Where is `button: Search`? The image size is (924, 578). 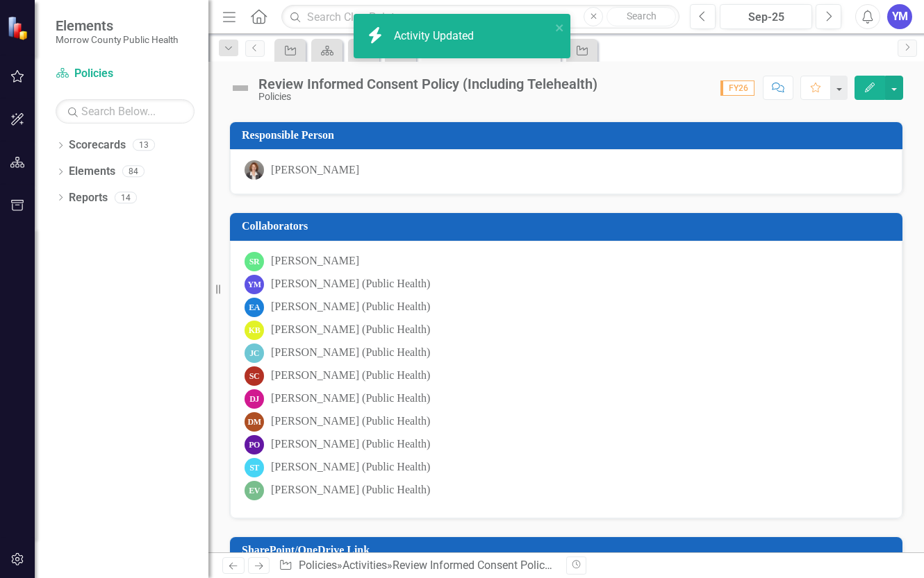 button: Search is located at coordinates (641, 17).